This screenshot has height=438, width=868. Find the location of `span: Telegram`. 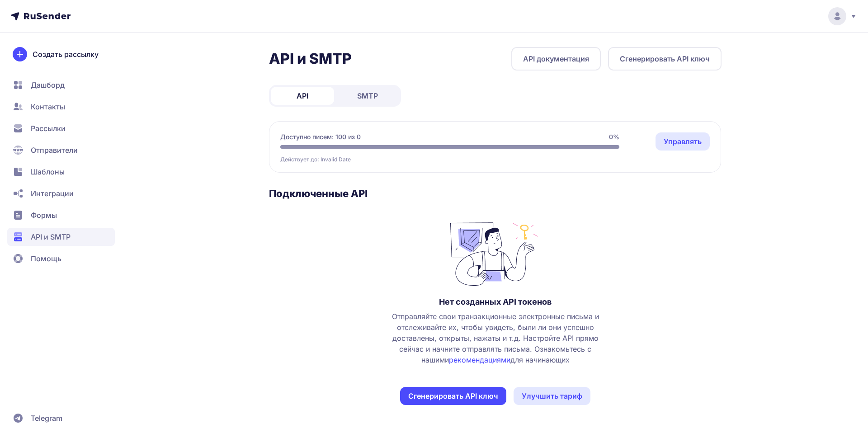

span: Telegram is located at coordinates (47, 418).